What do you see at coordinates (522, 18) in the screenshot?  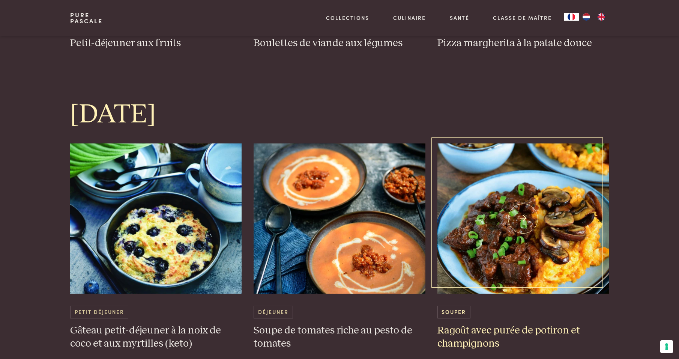 I see `a: Classe de maître` at bounding box center [522, 18].